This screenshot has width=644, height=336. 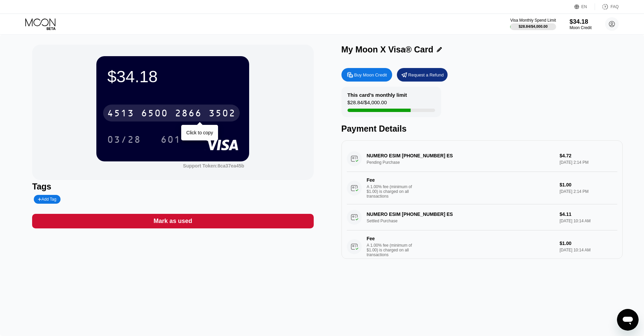 What do you see at coordinates (47, 199) in the screenshot?
I see `div: Add Tag` at bounding box center [47, 199].